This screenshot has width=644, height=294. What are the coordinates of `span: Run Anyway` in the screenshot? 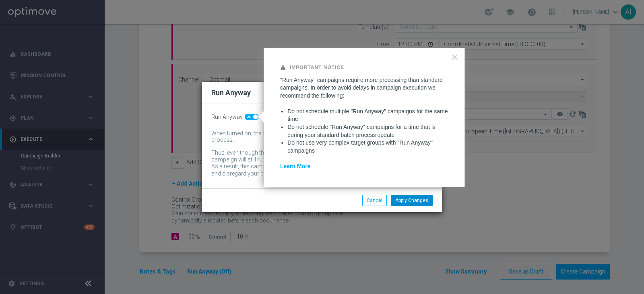 It's located at (227, 117).